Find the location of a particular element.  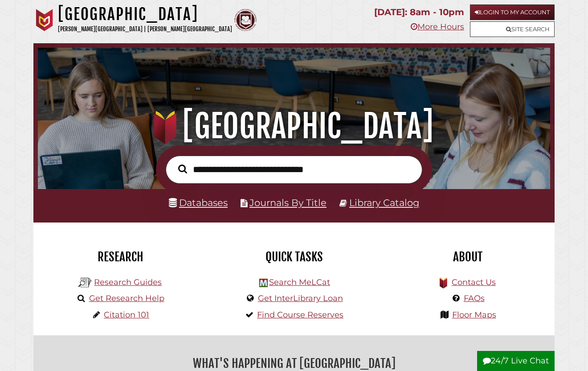

button: Search is located at coordinates (183, 169).